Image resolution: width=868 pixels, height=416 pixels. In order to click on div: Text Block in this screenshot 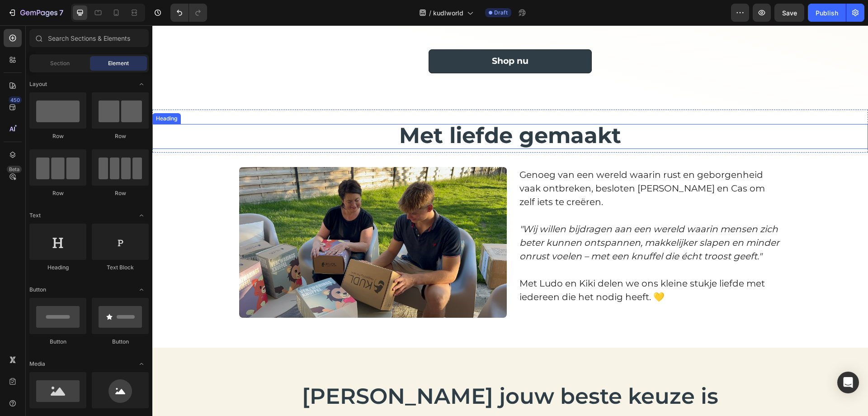, I will do `click(120, 268)`.